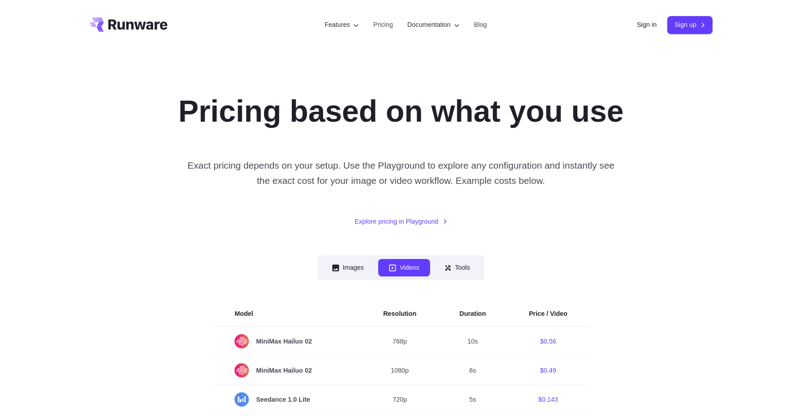 This screenshot has width=802, height=416. Describe the element at coordinates (433, 25) in the screenshot. I see `label: Documentation` at that location.